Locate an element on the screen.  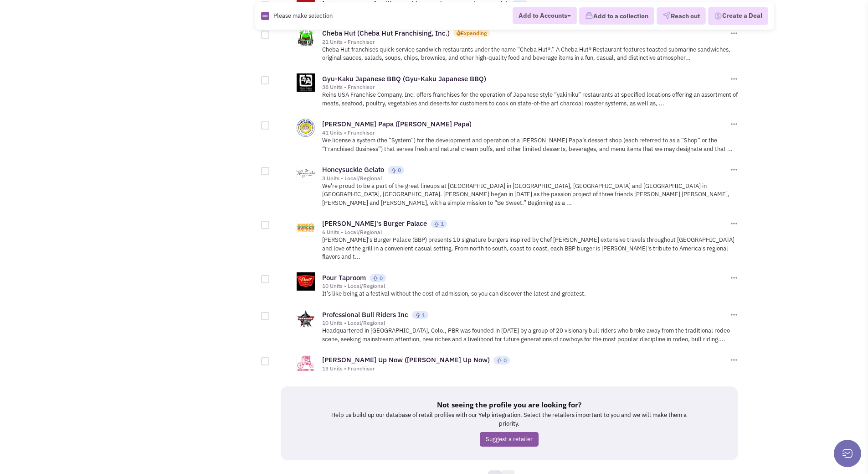
h5: Not seeing the profile you are looking for? is located at coordinates (509, 405).